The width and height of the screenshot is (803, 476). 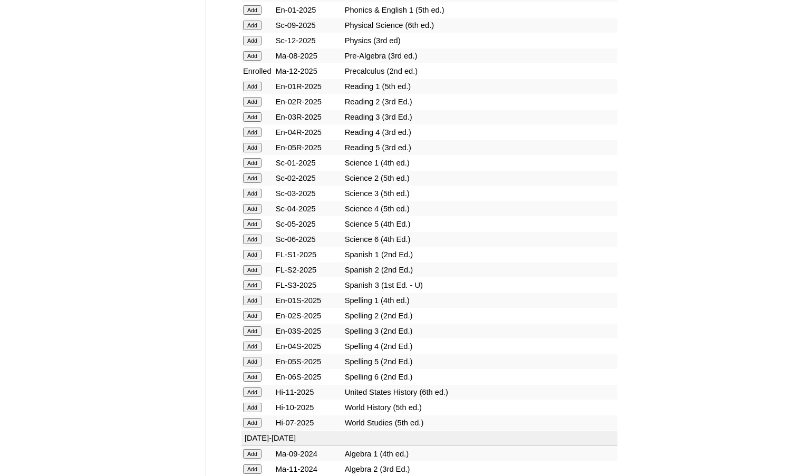 I want to click on td: Science 2 (5th ed.), so click(x=480, y=178).